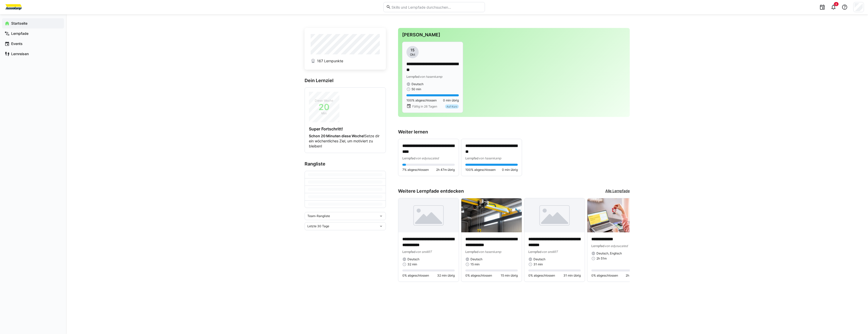 Image resolution: width=868 pixels, height=334 pixels. Describe the element at coordinates (425, 107) in the screenshot. I see `span: Fällig in 26 Tagen` at that location.